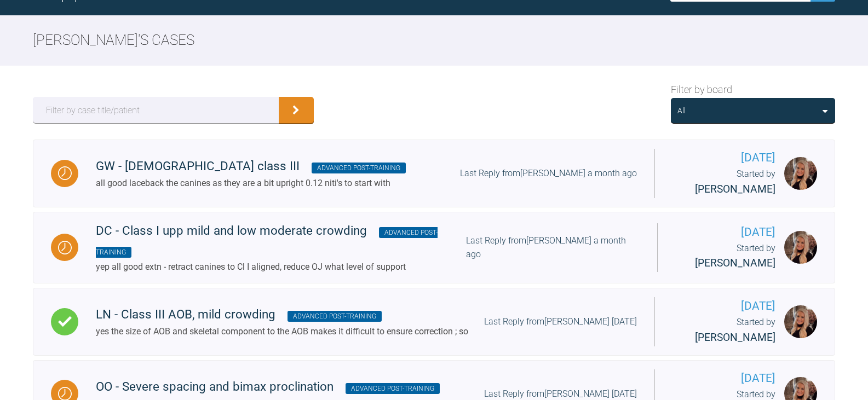  I want to click on a: WaitingDC - Class I upp mild and low moderate crowding Advanced Post-trainingyep all good extn - ..., so click(434, 247).